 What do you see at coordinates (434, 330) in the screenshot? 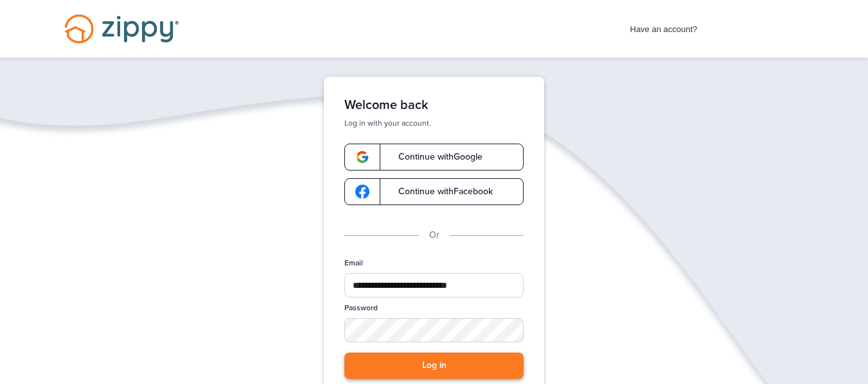
I see `input: Password` at bounding box center [434, 330].